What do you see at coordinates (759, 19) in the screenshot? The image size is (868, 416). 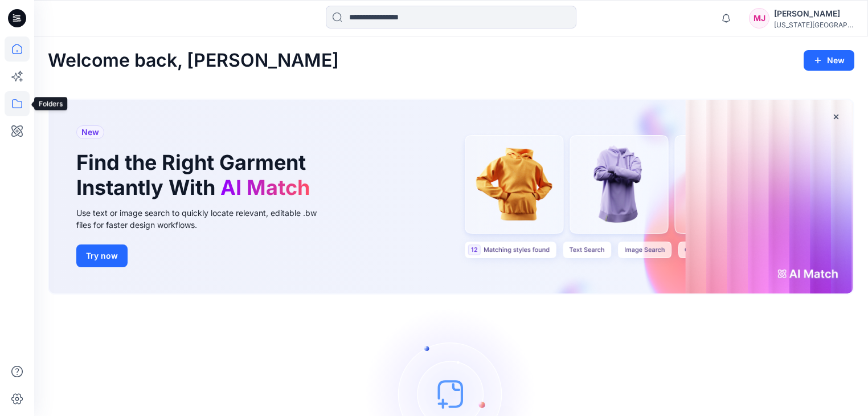 I see `div: MJ` at bounding box center [759, 19].